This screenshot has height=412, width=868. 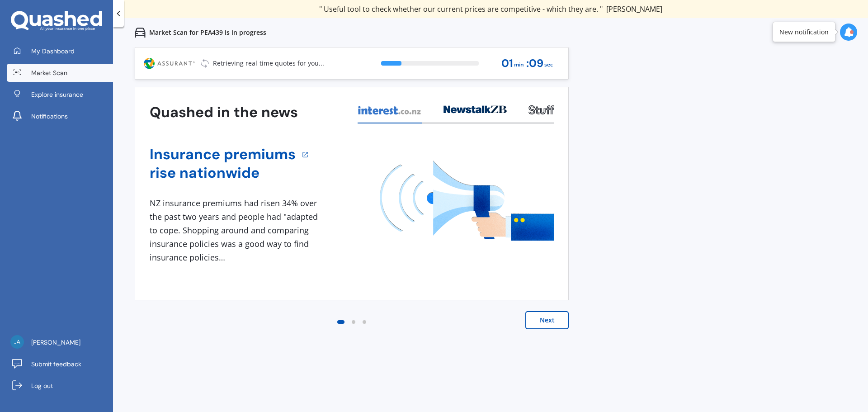 What do you see at coordinates (549, 64) in the screenshot?
I see `span: sec` at bounding box center [549, 64].